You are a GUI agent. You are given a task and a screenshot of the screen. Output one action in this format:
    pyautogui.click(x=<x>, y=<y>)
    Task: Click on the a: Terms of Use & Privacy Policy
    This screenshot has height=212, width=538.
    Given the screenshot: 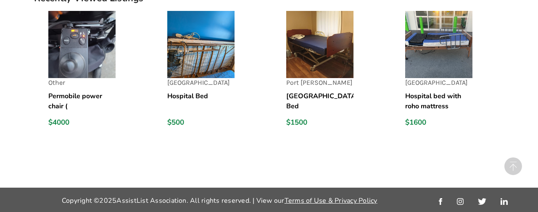 What is the action you would take?
    pyautogui.click(x=331, y=201)
    